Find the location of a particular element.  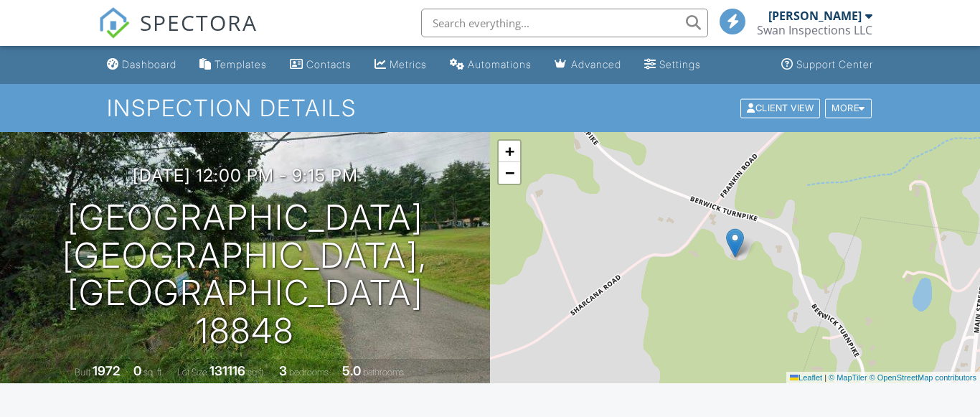

a: Advanced is located at coordinates (587, 65).